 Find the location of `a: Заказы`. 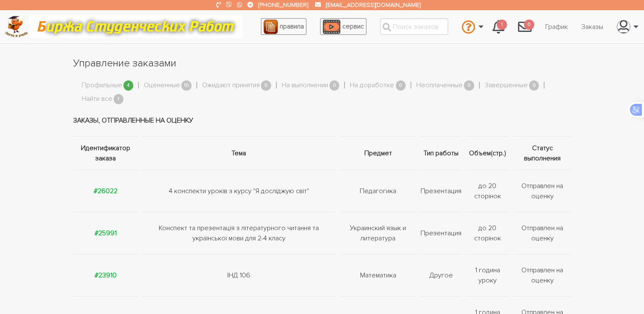

a: Заказы is located at coordinates (592, 27).